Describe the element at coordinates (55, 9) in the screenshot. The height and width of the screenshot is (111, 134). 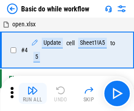
I see `div: Basic do while workflow` at that location.